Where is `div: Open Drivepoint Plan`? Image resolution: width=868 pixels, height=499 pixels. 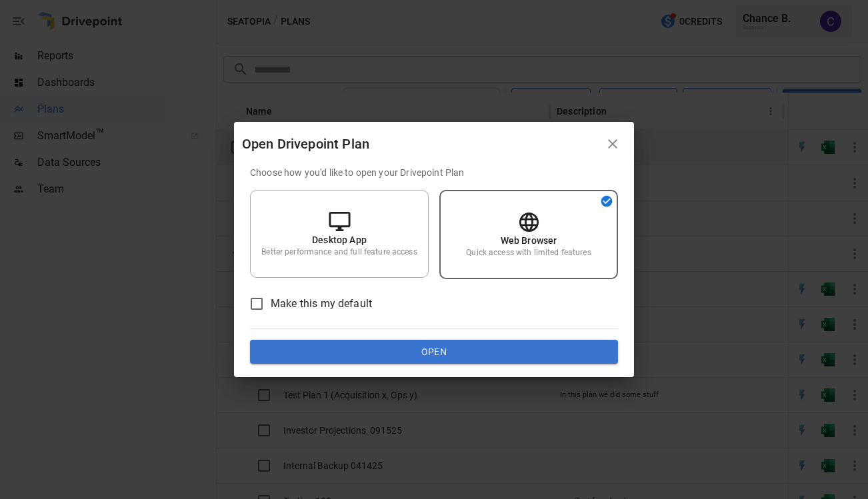
div: Open Drivepoint Plan is located at coordinates (420, 144).